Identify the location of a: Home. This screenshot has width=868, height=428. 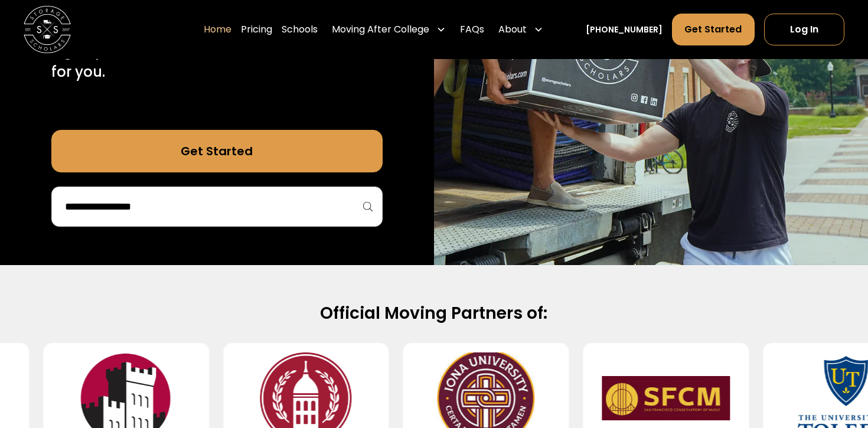
(218, 30).